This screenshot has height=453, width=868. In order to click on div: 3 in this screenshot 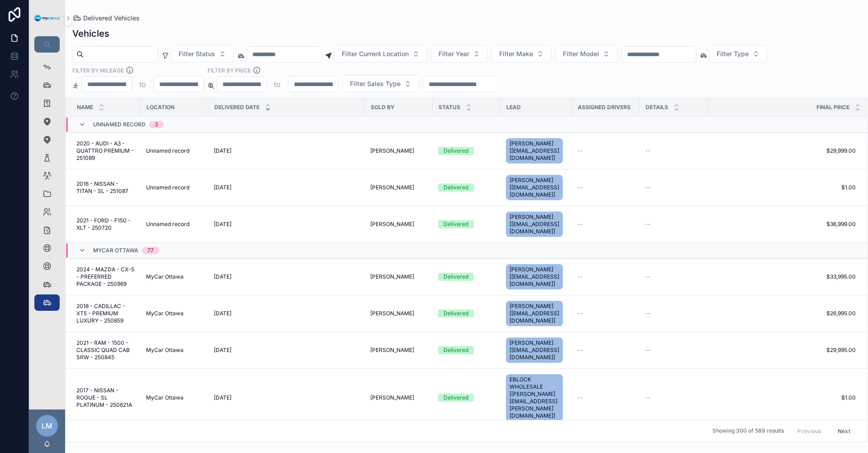, I will do `click(157, 124)`.